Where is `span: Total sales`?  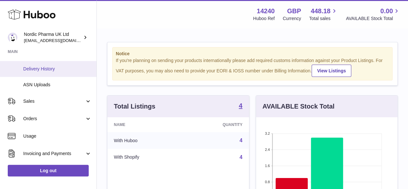
span: Total sales is located at coordinates (323, 18).